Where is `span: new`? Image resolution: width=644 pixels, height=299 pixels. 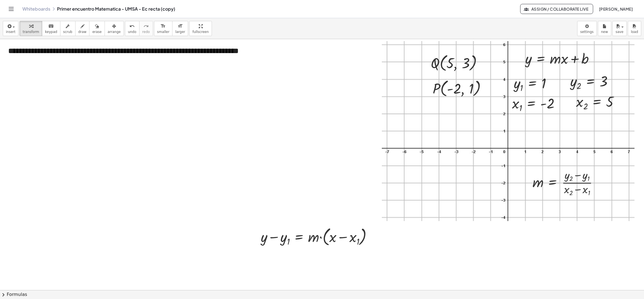
span: new is located at coordinates (604, 32).